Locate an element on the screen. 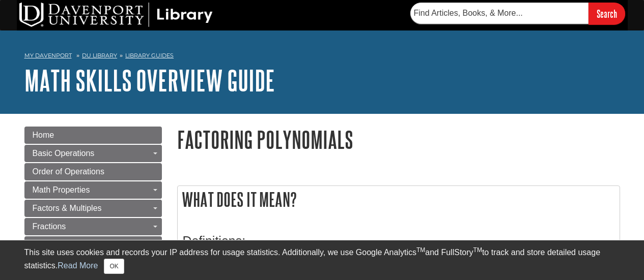  a: Basic Operations is located at coordinates (93, 153).